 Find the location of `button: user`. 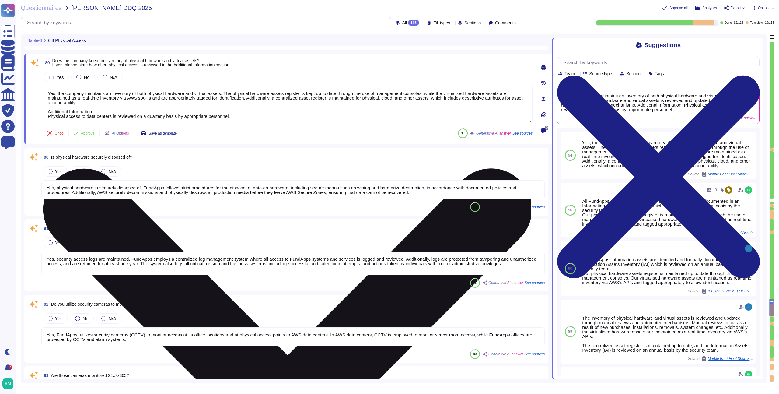

button: user is located at coordinates (9, 384).